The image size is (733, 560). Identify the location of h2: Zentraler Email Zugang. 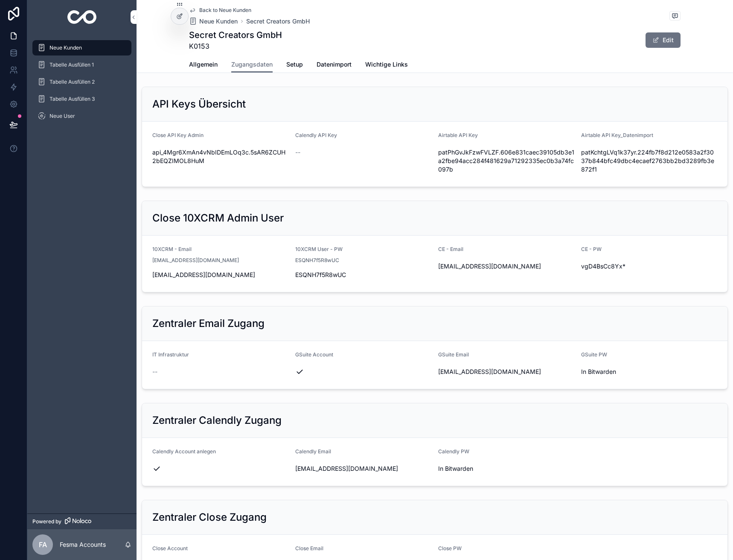
(209, 323).